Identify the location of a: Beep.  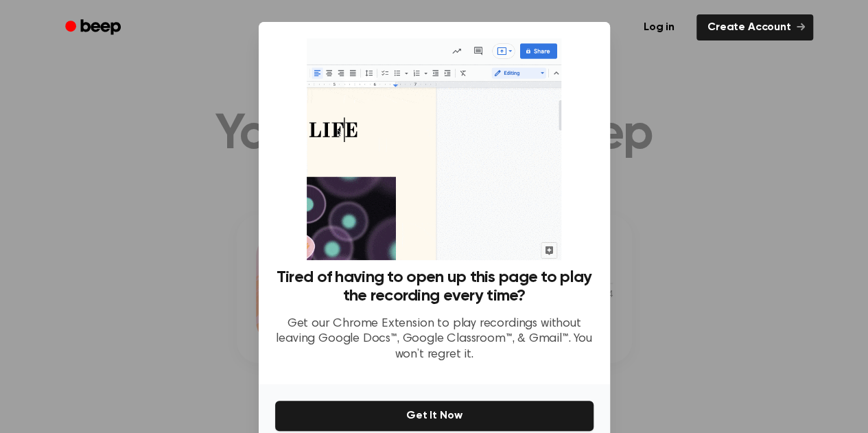
(94, 27).